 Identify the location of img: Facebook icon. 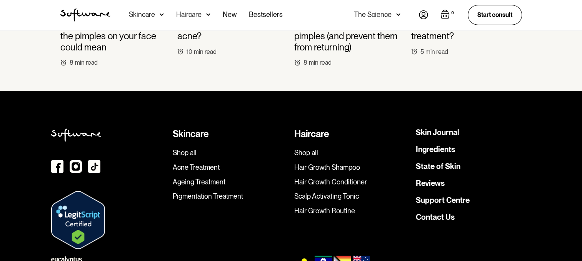
(57, 166).